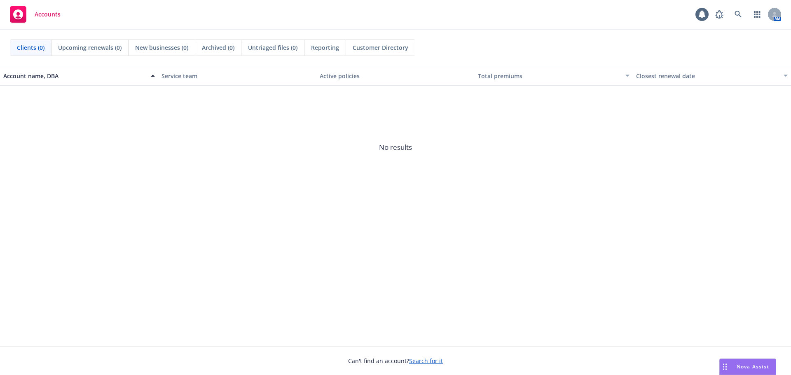 This screenshot has height=375, width=791. What do you see at coordinates (380, 47) in the screenshot?
I see `span: Customer Directory` at bounding box center [380, 47].